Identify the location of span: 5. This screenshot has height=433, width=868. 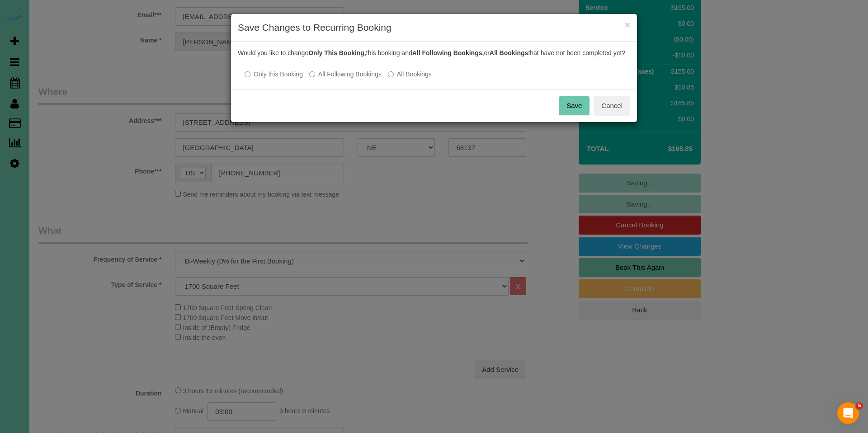
(860, 406).